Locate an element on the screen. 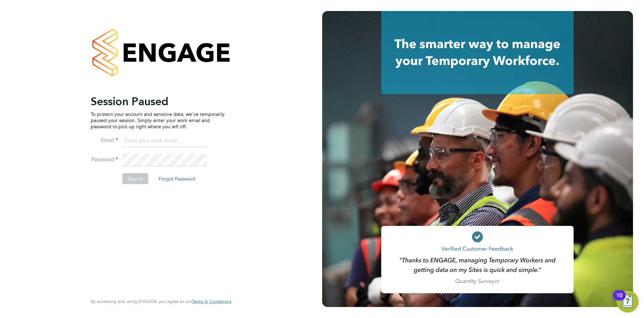 This screenshot has width=644, height=318. input: Enter your work email... is located at coordinates (165, 141).